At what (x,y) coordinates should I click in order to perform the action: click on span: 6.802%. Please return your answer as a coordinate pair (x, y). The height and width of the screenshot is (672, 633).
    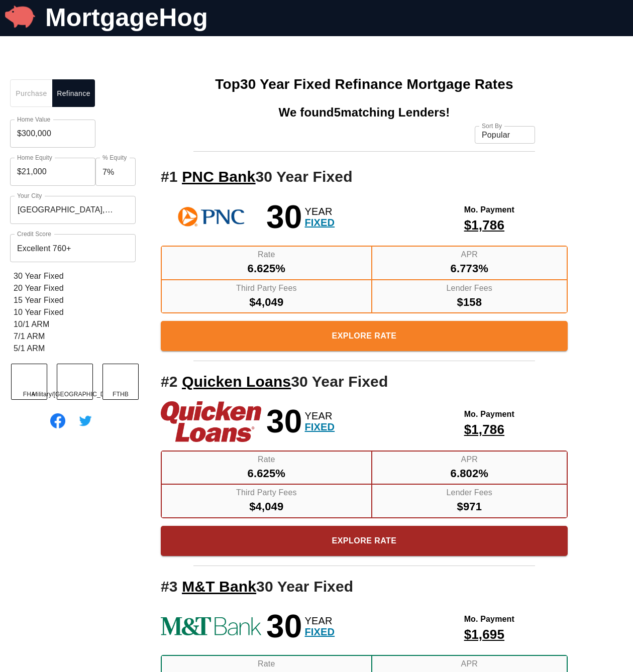
    Looking at the image, I should click on (469, 473).